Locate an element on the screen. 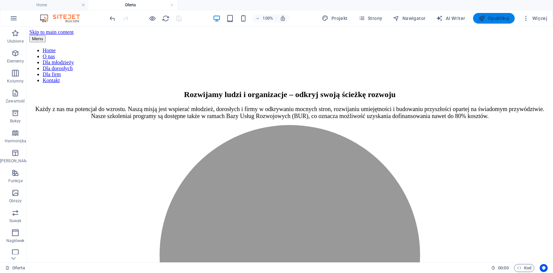 Image resolution: width=553 pixels, height=273 pixels. p: Nagłówek is located at coordinates (15, 241).